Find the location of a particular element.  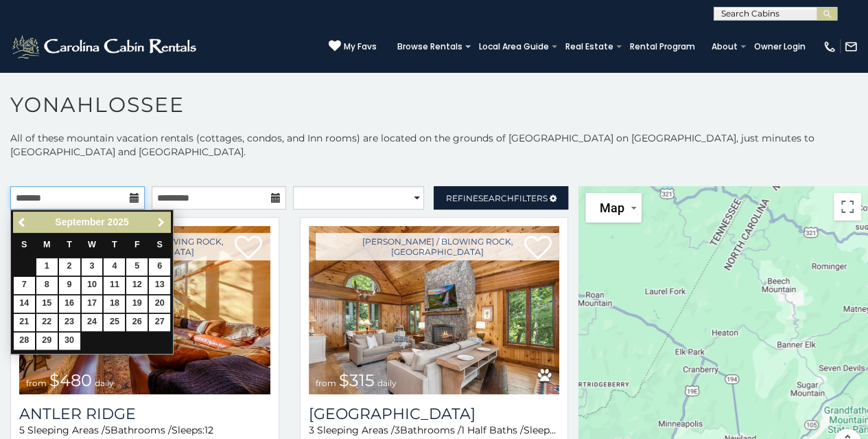

a: Owner Login is located at coordinates (780, 47).